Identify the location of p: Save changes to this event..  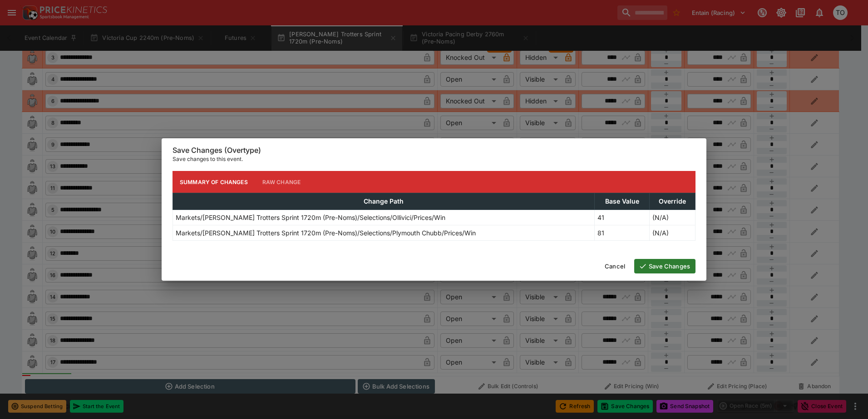
(434, 160).